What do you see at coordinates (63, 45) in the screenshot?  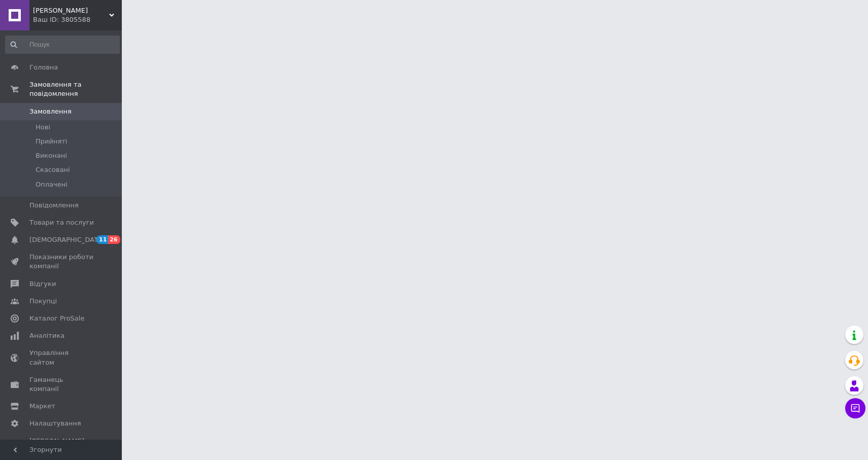 I see `input: Пошук` at bounding box center [63, 45].